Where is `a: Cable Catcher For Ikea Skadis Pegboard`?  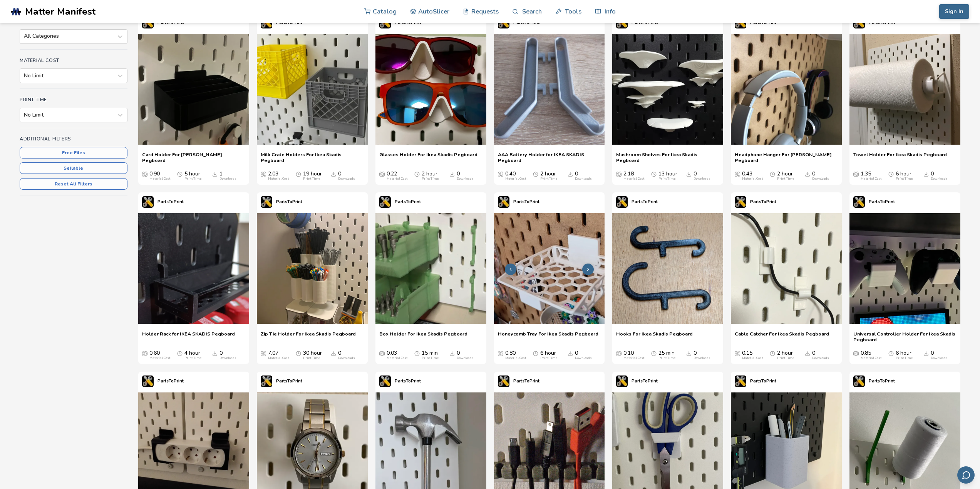
a: Cable Catcher For Ikea Skadis Pegboard is located at coordinates (781, 337).